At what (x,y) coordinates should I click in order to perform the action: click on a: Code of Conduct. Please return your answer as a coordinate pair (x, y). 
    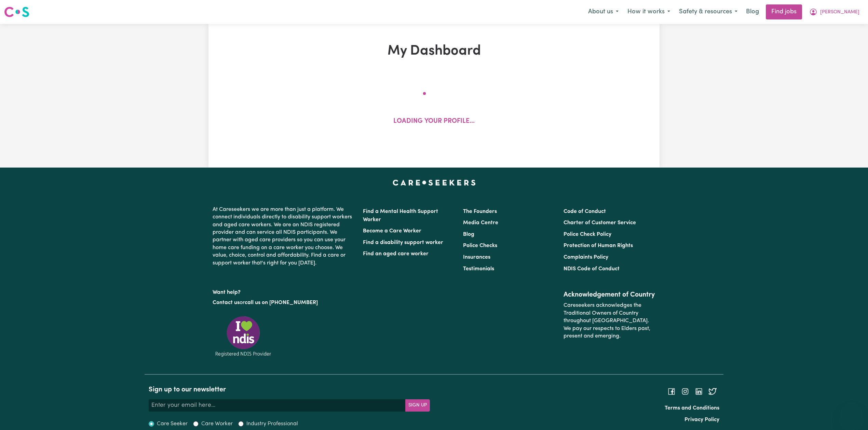
    Looking at the image, I should click on (585, 212).